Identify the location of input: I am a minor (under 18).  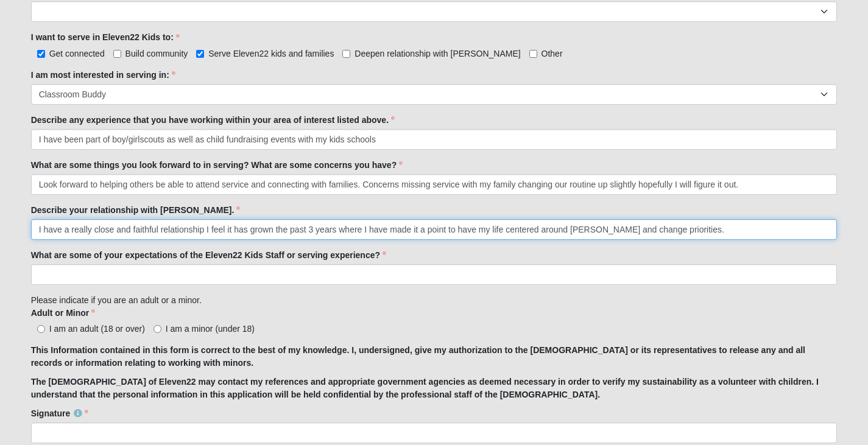
(157, 329).